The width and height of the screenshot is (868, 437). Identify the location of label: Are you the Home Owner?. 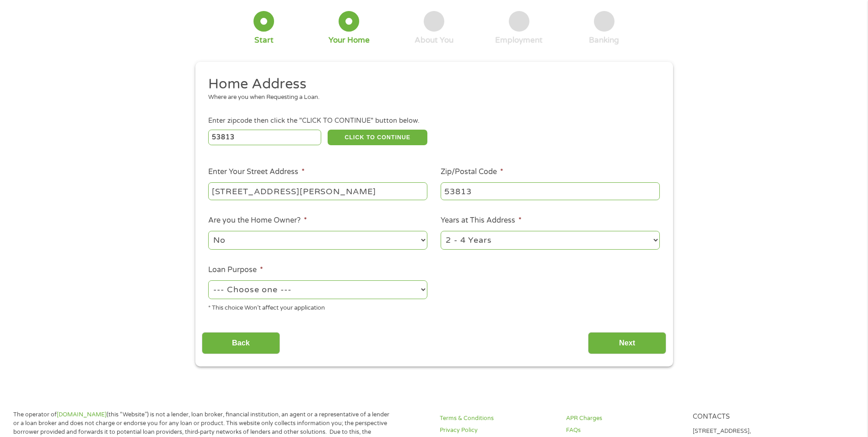
(258, 220).